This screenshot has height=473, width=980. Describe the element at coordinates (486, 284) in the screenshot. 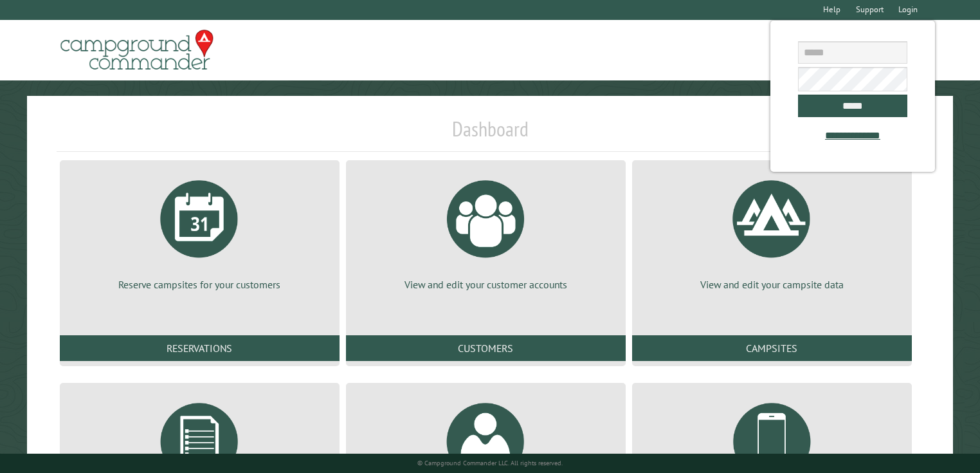

I see `p: View and edit your customer accounts` at that location.